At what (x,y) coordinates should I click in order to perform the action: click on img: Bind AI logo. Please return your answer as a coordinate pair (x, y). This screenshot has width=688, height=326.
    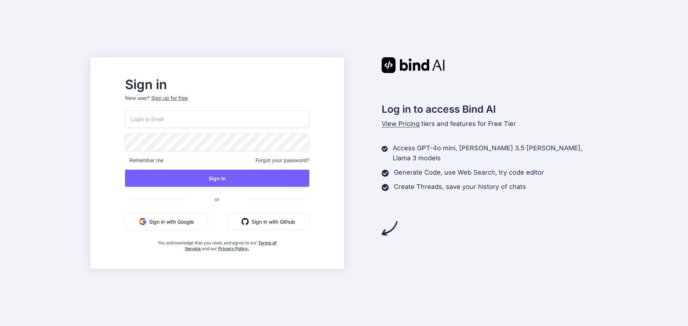
    Looking at the image, I should click on (413, 65).